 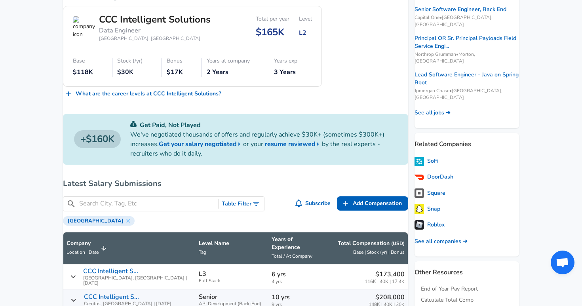 What do you see at coordinates (84, 27) in the screenshot?
I see `img: company icon` at bounding box center [84, 27].